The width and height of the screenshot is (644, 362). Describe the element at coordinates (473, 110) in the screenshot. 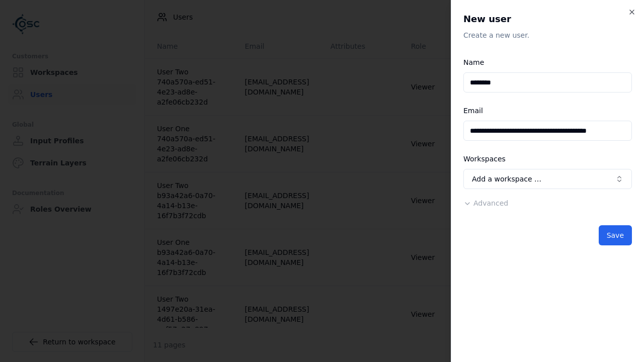

I see `label: Email` at that location.